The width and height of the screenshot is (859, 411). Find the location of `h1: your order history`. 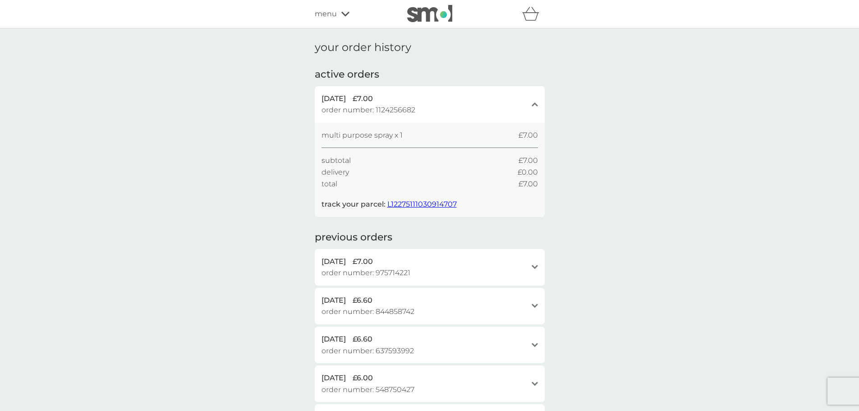

h1: your order history is located at coordinates (363, 47).